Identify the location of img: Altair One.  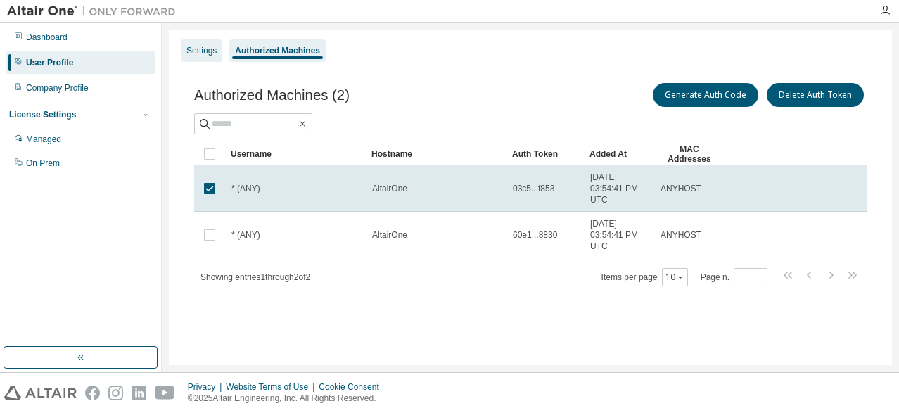
(95, 11).